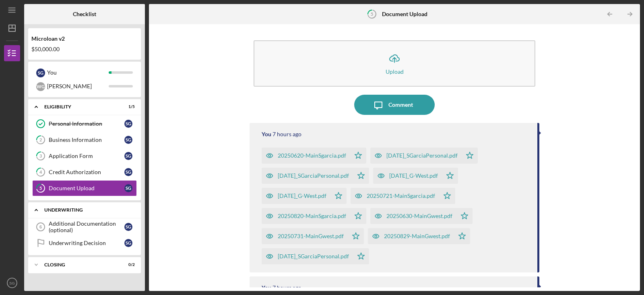 Image resolution: width=644 pixels, height=295 pixels. What do you see at coordinates (421, 216) in the screenshot?
I see `button: 20250630-MainGwest.pdf` at bounding box center [421, 216].